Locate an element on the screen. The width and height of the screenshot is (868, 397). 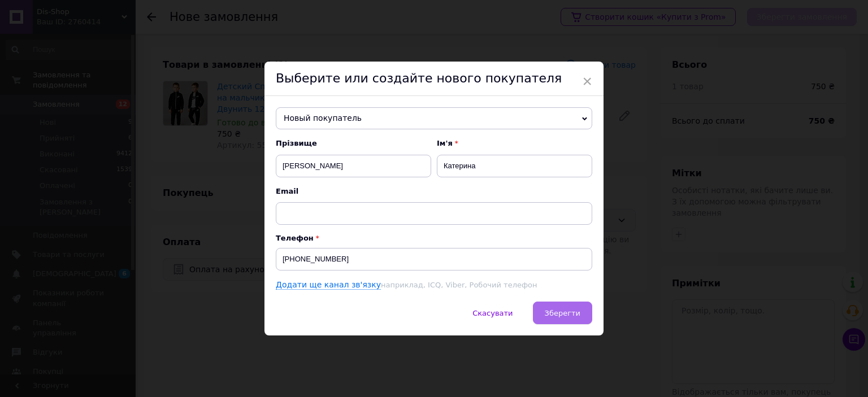
button: Зберегти is located at coordinates (562, 313).